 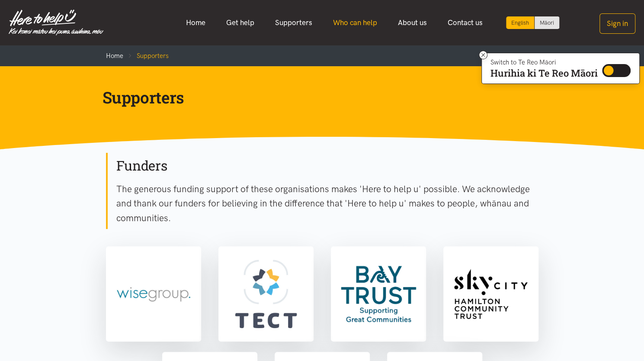 I want to click on div: Language toggle, so click(x=533, y=22).